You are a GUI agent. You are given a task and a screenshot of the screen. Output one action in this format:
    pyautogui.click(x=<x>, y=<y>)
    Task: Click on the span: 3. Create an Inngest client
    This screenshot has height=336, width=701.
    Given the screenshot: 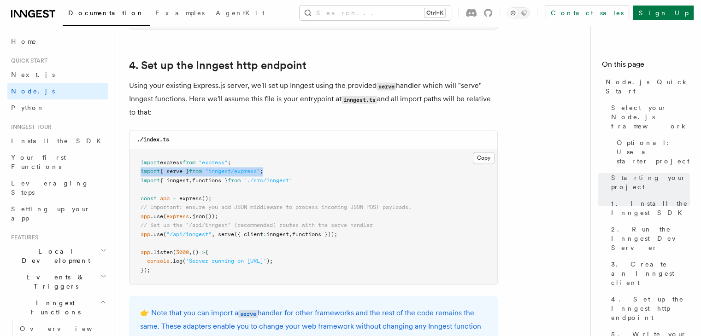 What is the action you would take?
    pyautogui.click(x=650, y=274)
    